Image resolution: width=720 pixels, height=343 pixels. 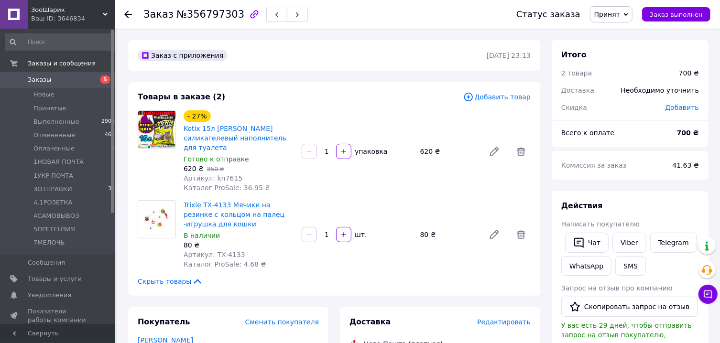 What do you see at coordinates (62, 42) in the screenshot?
I see `input: Поиск` at bounding box center [62, 42].